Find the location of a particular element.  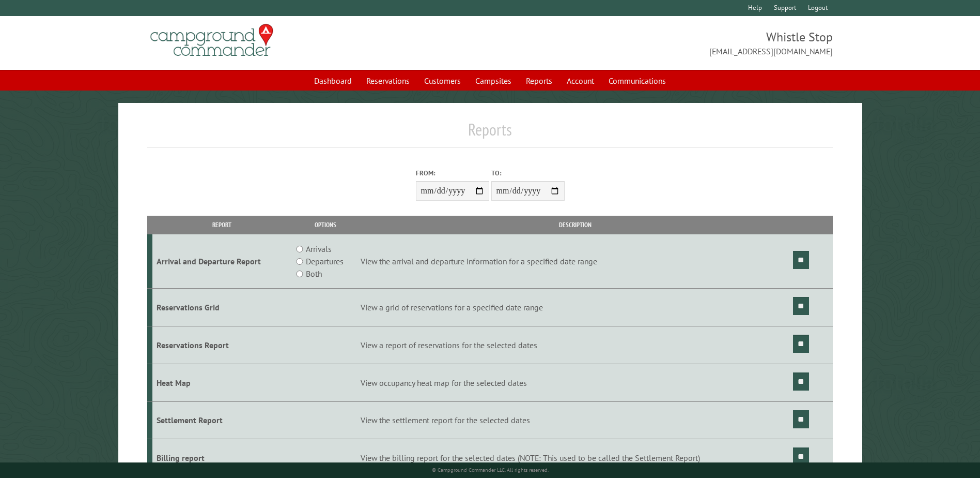

label: Departures is located at coordinates (324, 262).